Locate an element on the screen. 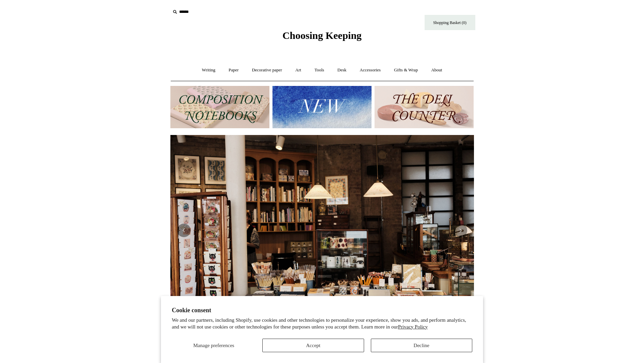 This screenshot has height=363, width=644. button: Next is located at coordinates (460, 231).